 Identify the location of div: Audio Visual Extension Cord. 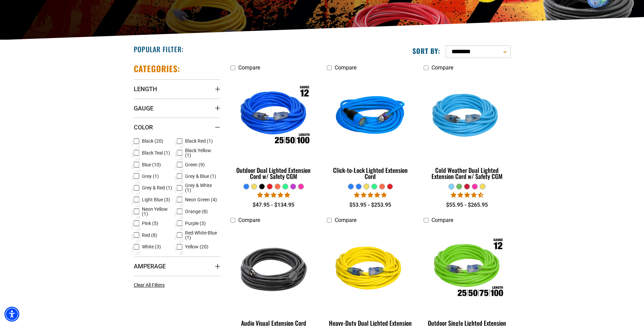
(273, 323).